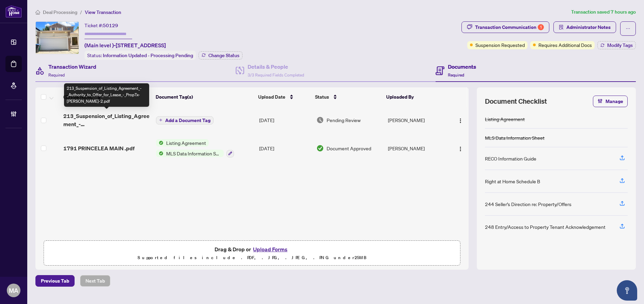  What do you see at coordinates (187, 120) in the screenshot?
I see `span: Add a Document Tag` at bounding box center [187, 120].